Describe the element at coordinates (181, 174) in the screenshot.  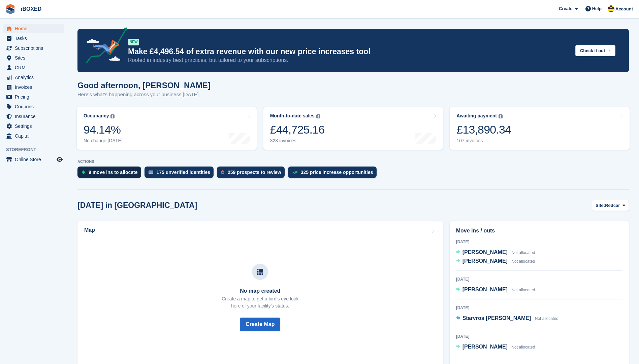
I see `a: 175 unverified identities` at that location.